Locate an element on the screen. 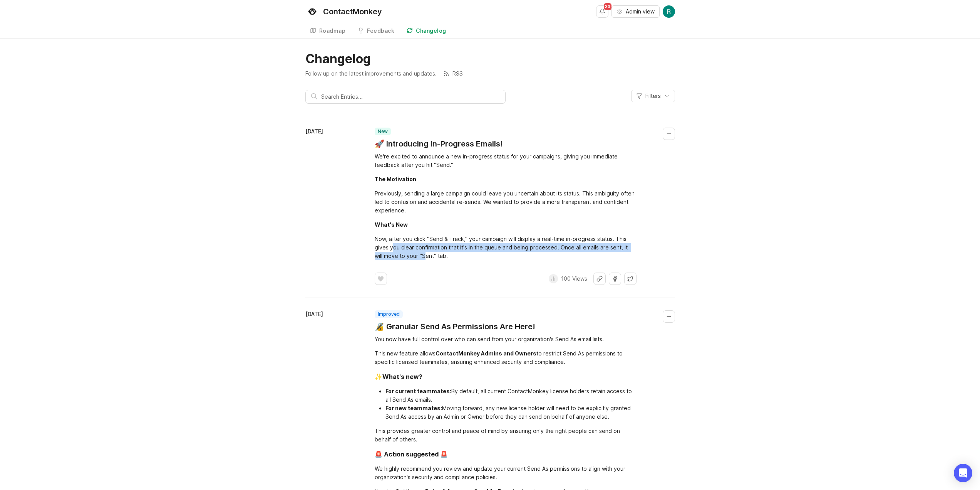 The width and height of the screenshot is (980, 490). h1: 🚀 Introducing In-Progress Emails! is located at coordinates (439, 144).